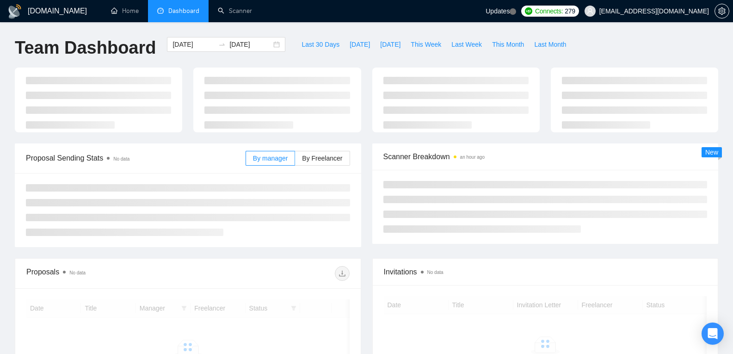 The width and height of the screenshot is (733, 354). Describe the element at coordinates (85, 48) in the screenshot. I see `h1: Team Dashboard` at that location.